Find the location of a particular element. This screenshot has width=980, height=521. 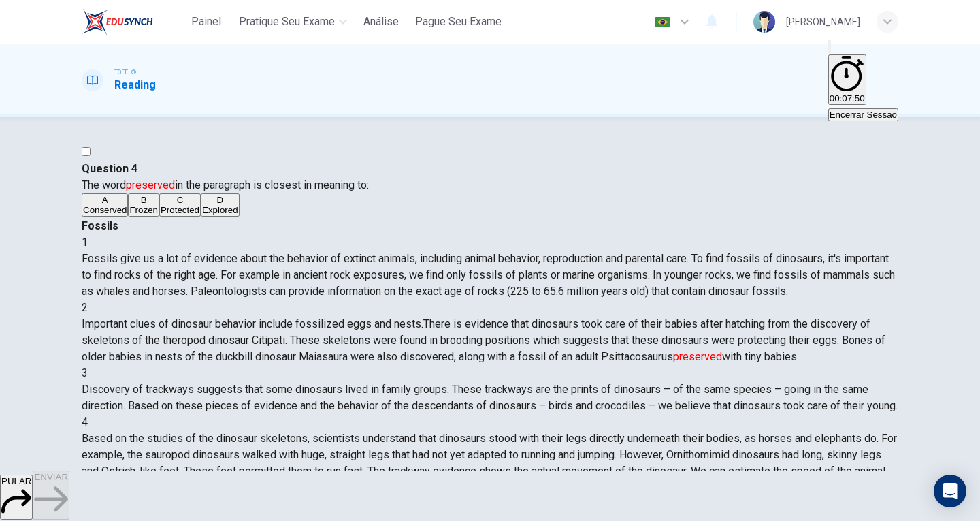

button: AConserved is located at coordinates (104, 205).